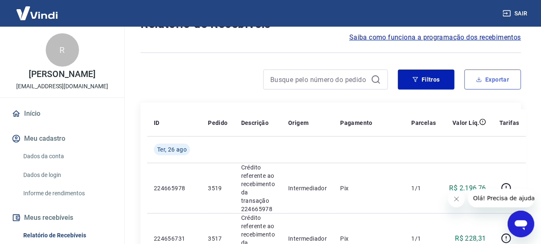  What do you see at coordinates (435, 37) in the screenshot?
I see `span: Saiba como funciona a programação dos recebimentos` at bounding box center [435, 37].